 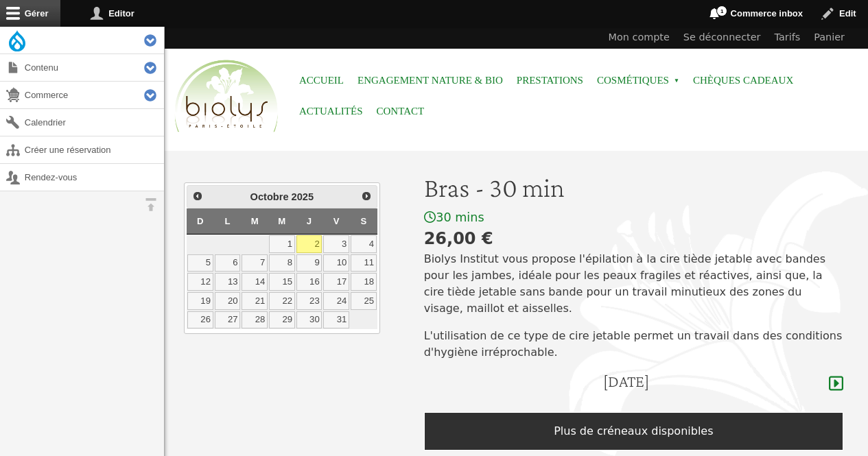 I want to click on a: 23, so click(x=309, y=301).